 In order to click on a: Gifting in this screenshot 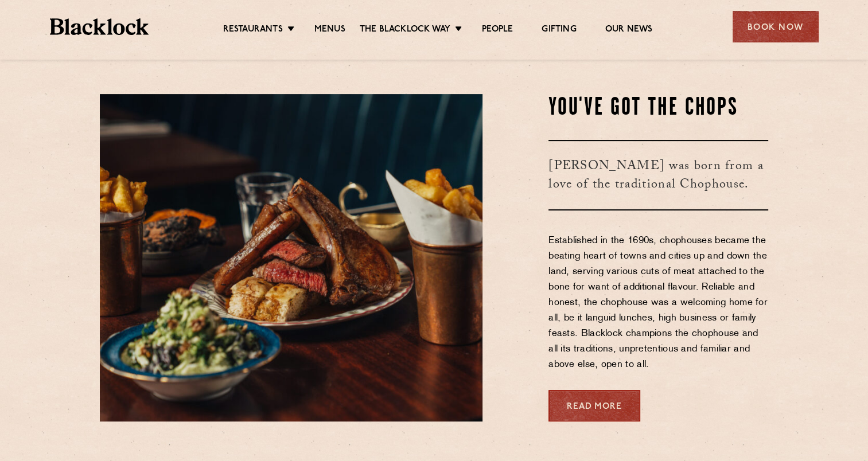, I will do `click(559, 30)`.